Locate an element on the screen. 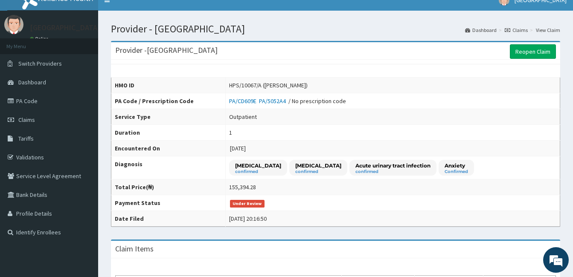 Image resolution: width=573 pixels, height=277 pixels. th: Payment Status is located at coordinates (169, 203).